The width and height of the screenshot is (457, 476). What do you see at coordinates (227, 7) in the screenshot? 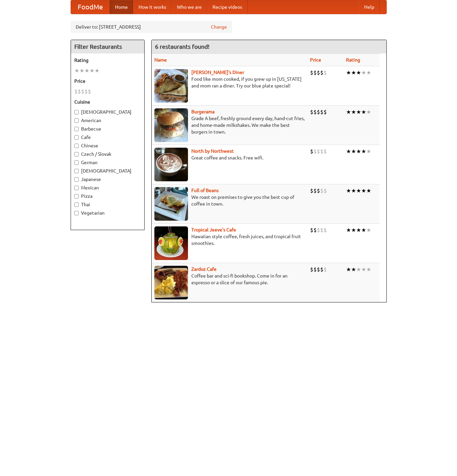
I see `a: Recipe videos` at bounding box center [227, 7].